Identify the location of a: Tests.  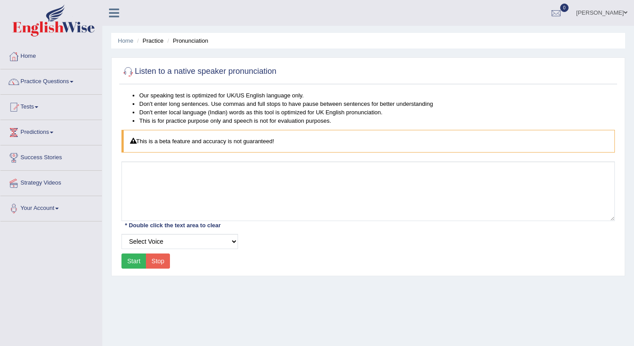
(51, 106).